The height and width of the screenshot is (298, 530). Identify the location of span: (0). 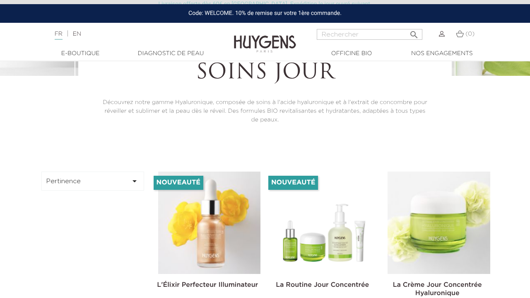
(470, 34).